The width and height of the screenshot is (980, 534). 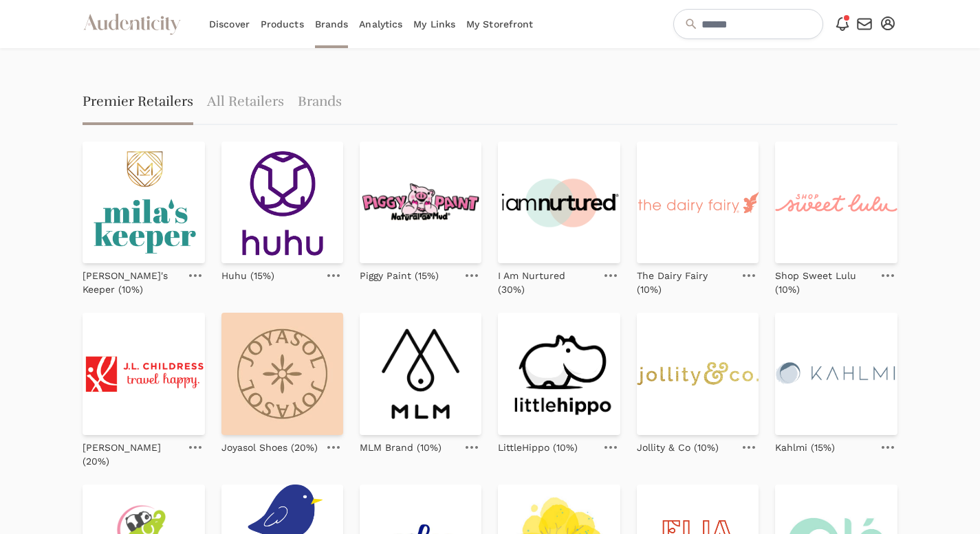 I want to click on p: I Am Nurtured (30%), so click(x=546, y=283).